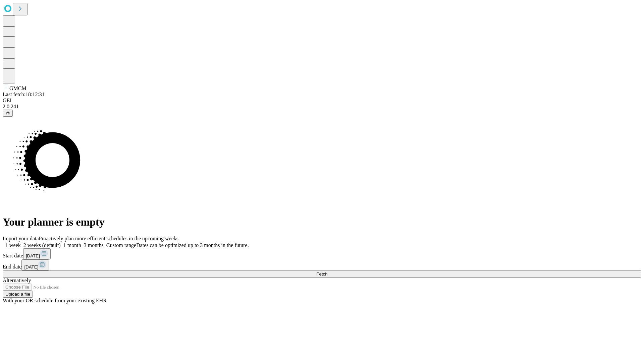 Image resolution: width=644 pixels, height=362 pixels. What do you see at coordinates (322, 254) in the screenshot?
I see `div: Start date` at bounding box center [322, 254].